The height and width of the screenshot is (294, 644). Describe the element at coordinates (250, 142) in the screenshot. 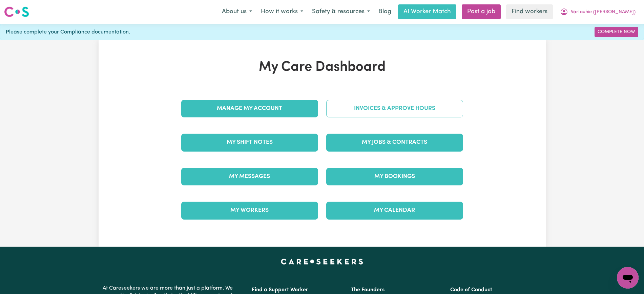

I see `a: My Shift Notes` at that location.